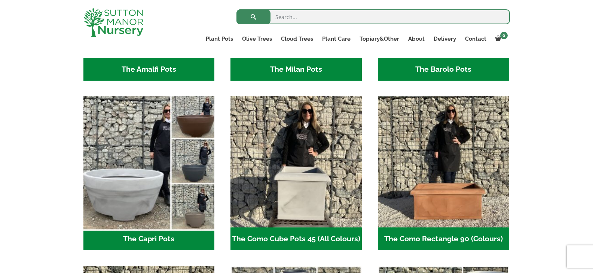  I want to click on h2: The Capri Pots, so click(149, 239).